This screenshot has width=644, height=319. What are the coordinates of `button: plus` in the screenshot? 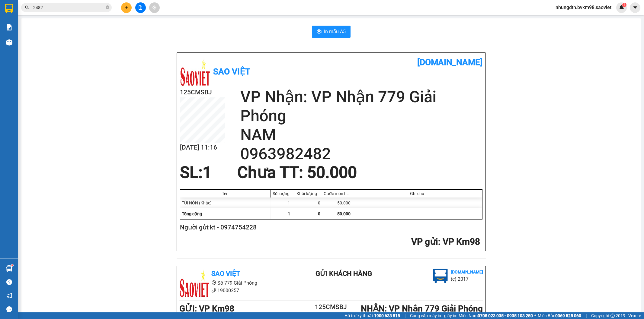 It's located at (126, 8).